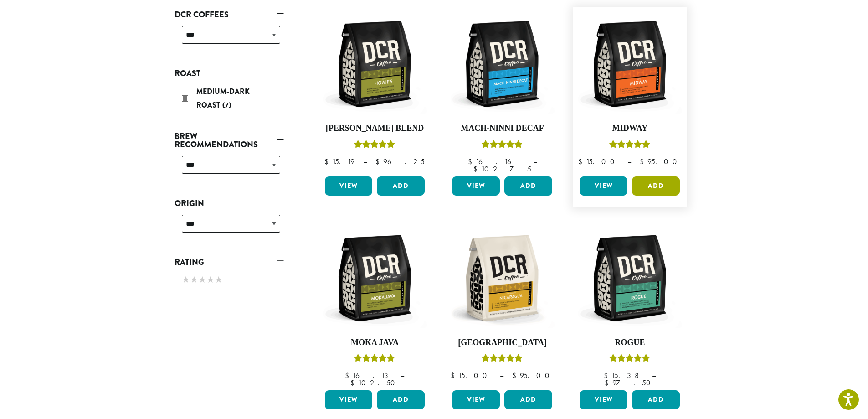  Describe the element at coordinates (368, 375) in the screenshot. I see `bdi: 16.13` at that location.